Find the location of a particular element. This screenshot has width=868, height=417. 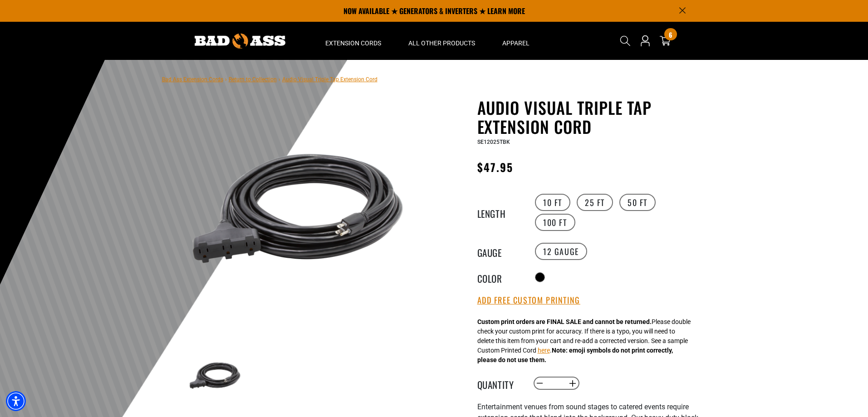

div: Please double check your custom print for accuracy. If there is a typo, you will need to delete t... is located at coordinates (584, 341).